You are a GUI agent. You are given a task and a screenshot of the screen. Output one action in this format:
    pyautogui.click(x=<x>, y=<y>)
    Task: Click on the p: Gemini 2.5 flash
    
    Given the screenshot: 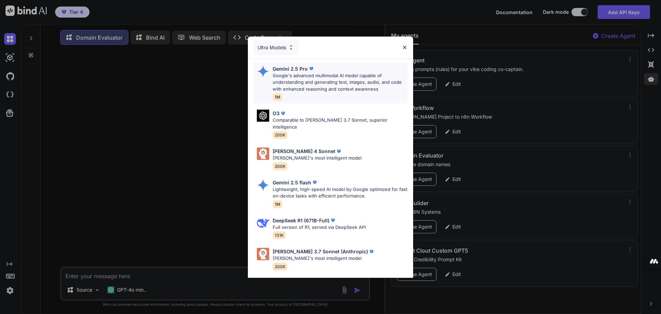 What is the action you would take?
    pyautogui.click(x=292, y=182)
    